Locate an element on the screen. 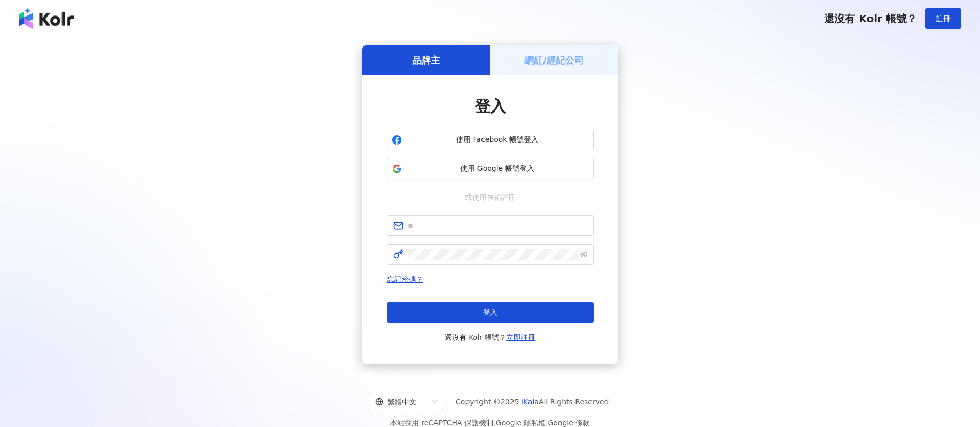 The image size is (980, 427). span: 使用 Google 帳號登入 is located at coordinates (497, 169).